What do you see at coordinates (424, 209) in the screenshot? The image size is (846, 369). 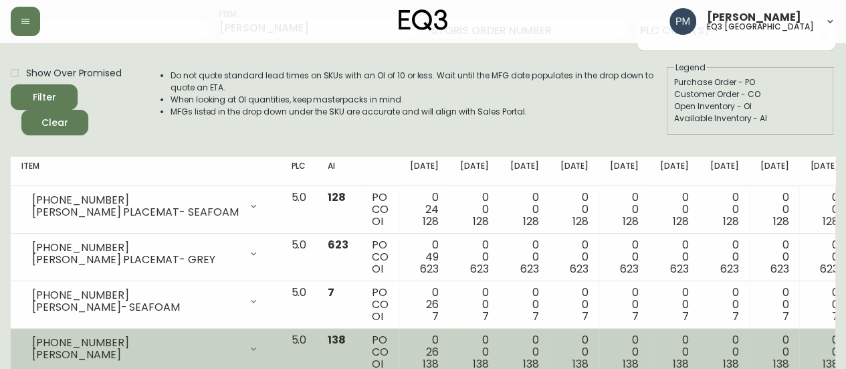 I see `div: 0 24` at bounding box center [424, 209].